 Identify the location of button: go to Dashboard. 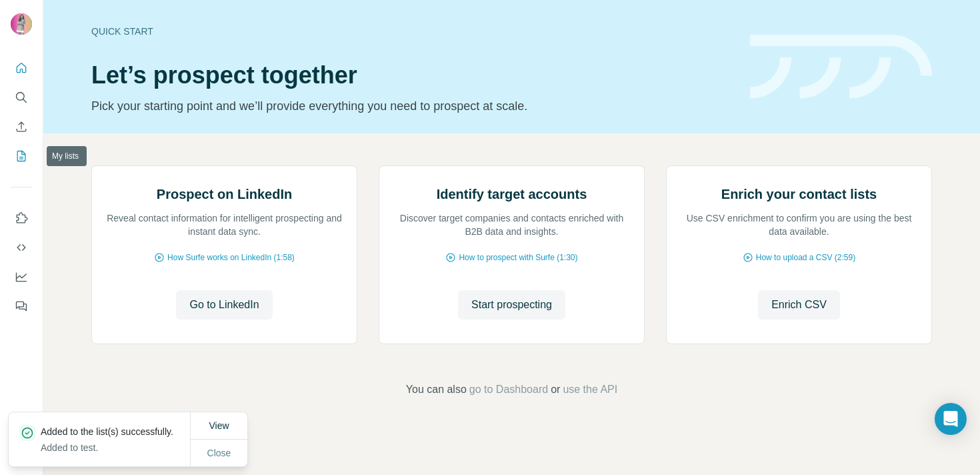
(508, 390).